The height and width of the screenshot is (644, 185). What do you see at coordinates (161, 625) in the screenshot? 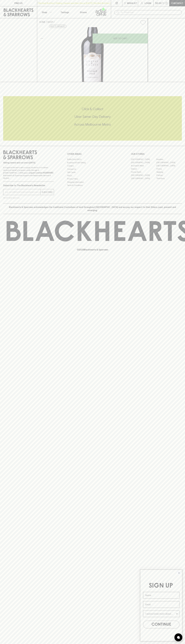
I see `button: CONTINUE` at bounding box center [161, 625].